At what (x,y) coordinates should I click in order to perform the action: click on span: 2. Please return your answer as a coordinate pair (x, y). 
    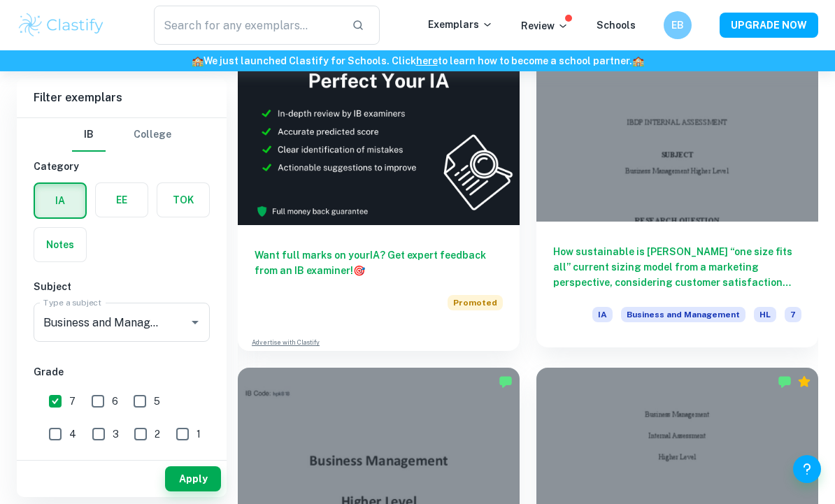
    Looking at the image, I should click on (158, 434).